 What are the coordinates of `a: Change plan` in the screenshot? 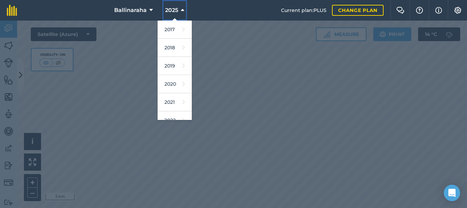 It's located at (358, 10).